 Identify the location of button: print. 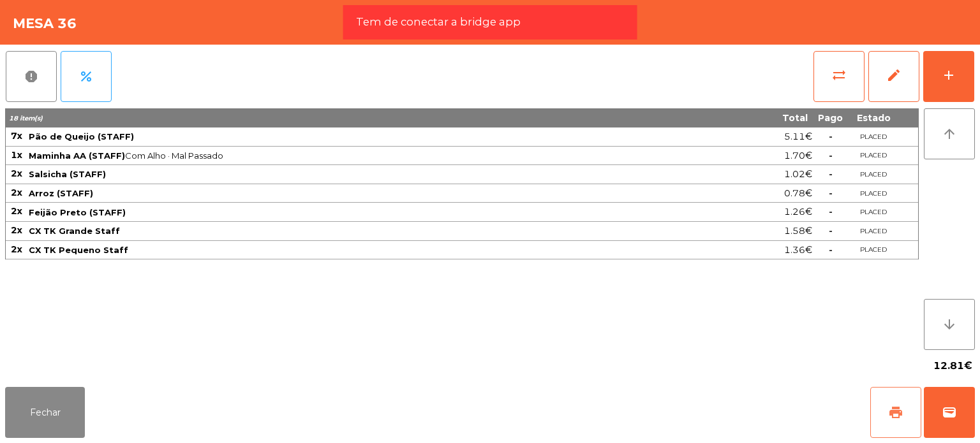
(896, 413).